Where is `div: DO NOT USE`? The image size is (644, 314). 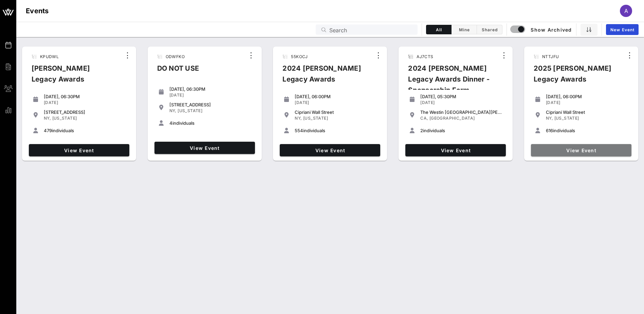 div: DO NOT USE is located at coordinates (178, 71).